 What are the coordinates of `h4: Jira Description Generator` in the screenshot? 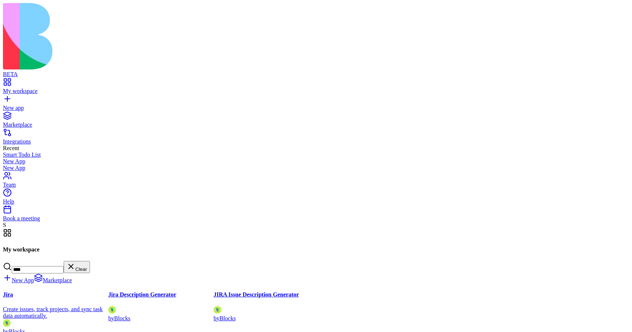 It's located at (161, 294).